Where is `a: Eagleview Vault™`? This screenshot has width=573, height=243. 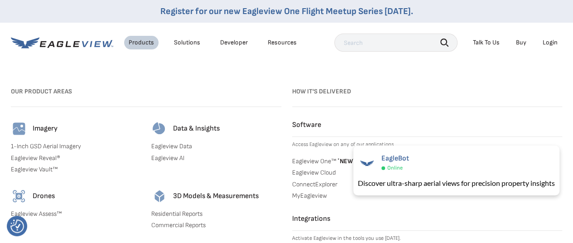
a: Eagleview Vault™ is located at coordinates (76, 169).